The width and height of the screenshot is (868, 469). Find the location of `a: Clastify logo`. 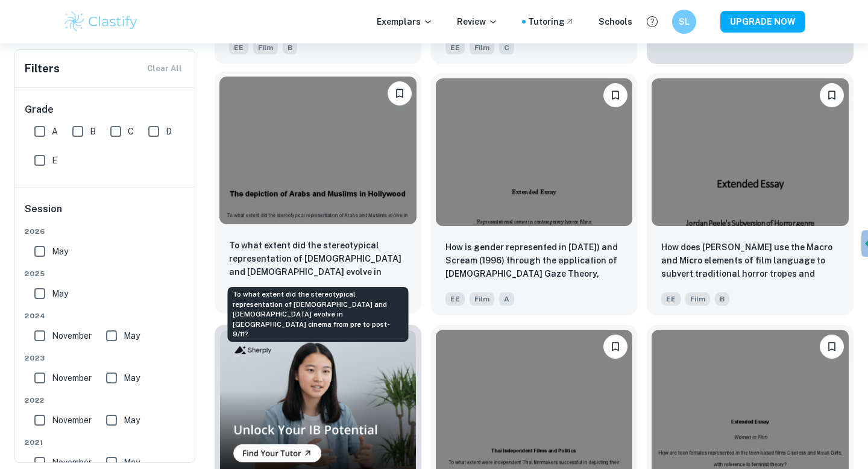

a: Clastify logo is located at coordinates (100, 22).